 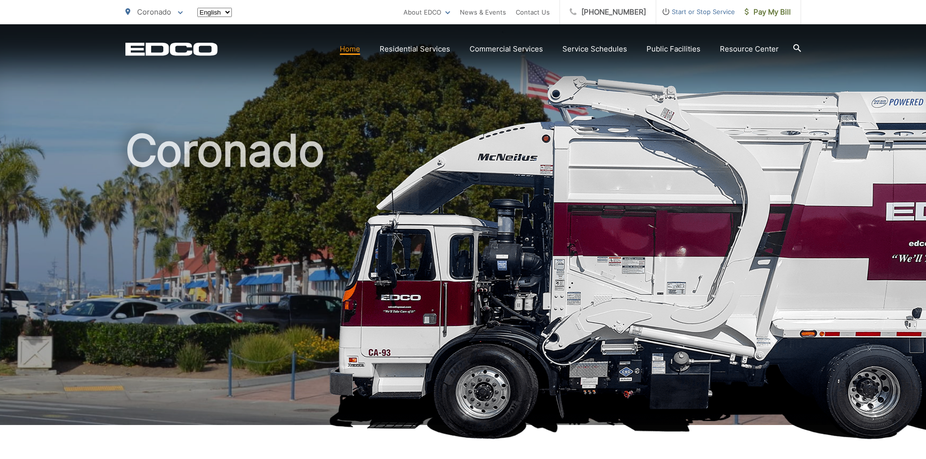 What do you see at coordinates (506, 49) in the screenshot?
I see `a: Commercial Services` at bounding box center [506, 49].